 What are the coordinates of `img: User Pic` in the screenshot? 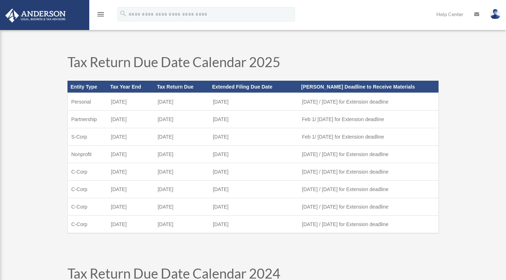 It's located at (495, 14).